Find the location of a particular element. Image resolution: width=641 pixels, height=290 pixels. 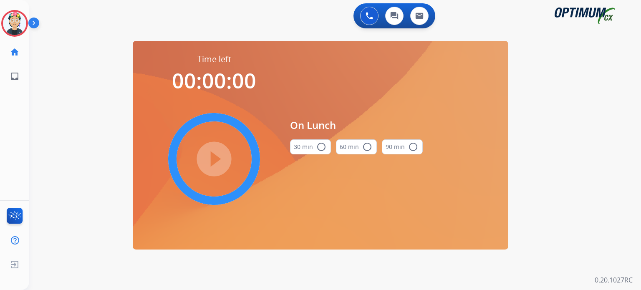

img: avatar is located at coordinates (15, 23).